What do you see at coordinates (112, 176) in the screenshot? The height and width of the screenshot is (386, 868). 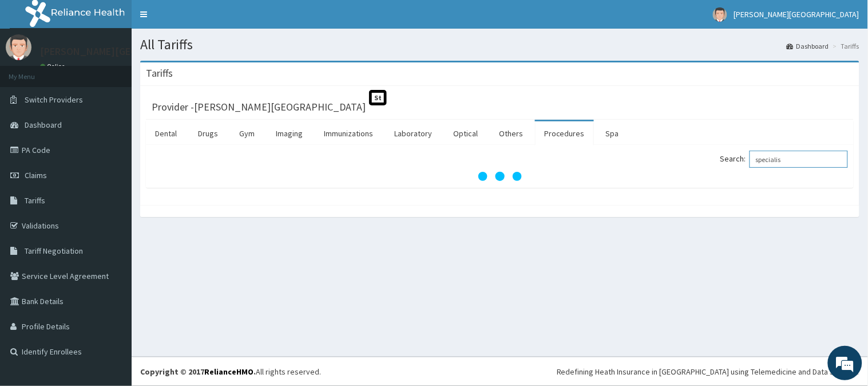 I see `span: We're online!` at bounding box center [112, 176].